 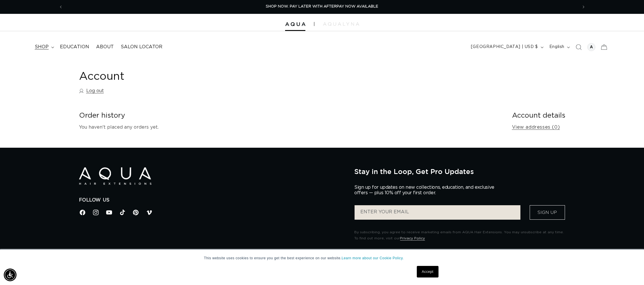 What do you see at coordinates (539, 116) in the screenshot?
I see `h2: Account details` at bounding box center [539, 116].